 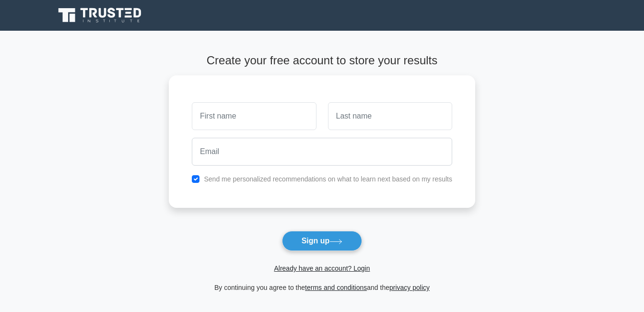 I want to click on a: privacy policy, so click(x=409, y=288).